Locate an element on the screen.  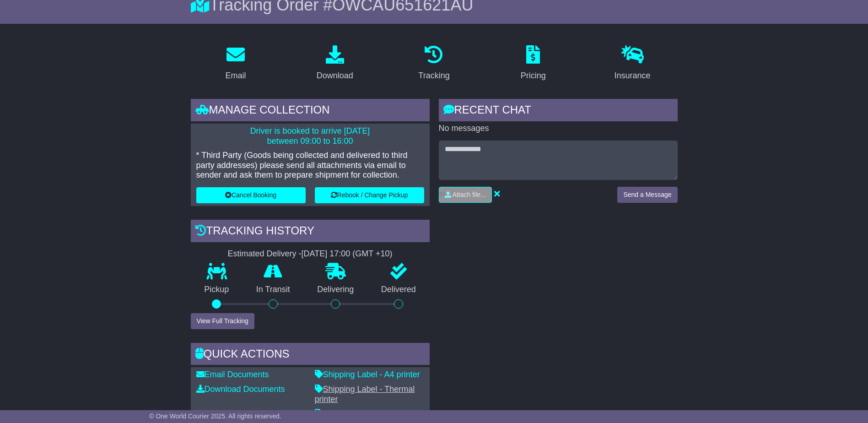
div: Download is located at coordinates (335, 76).